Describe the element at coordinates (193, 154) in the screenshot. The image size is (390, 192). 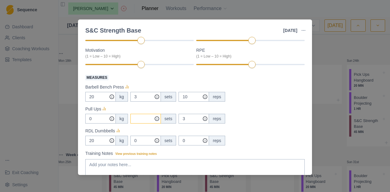
I see `label: Training Notes` at that location.